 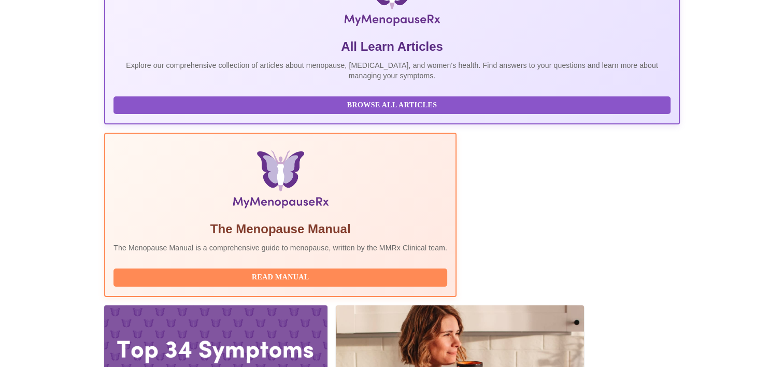 What do you see at coordinates (281, 276) in the screenshot?
I see `a: Read Manual` at bounding box center [281, 276].